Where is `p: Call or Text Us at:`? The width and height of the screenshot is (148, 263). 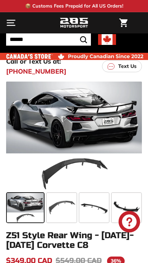
p: Call or Text Us at: is located at coordinates (33, 61).